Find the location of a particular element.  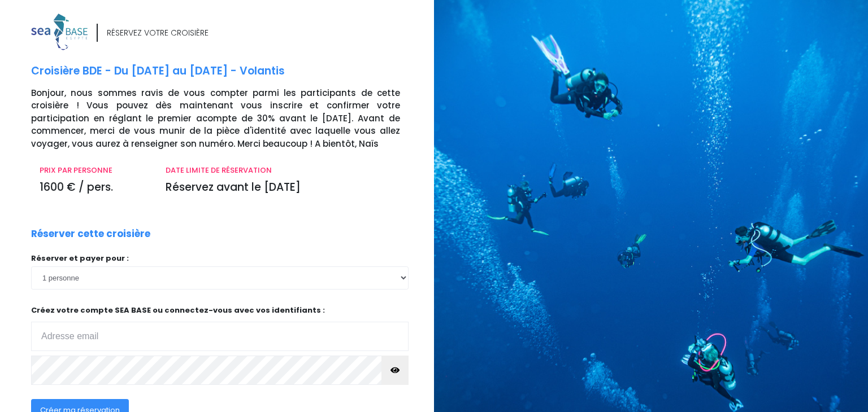

p: Réserver et payer pour : is located at coordinates (220, 258).